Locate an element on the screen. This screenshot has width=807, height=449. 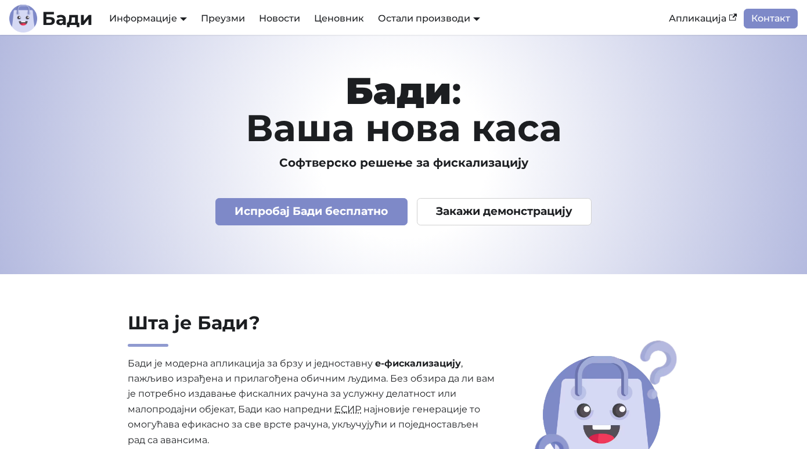
a: Новости is located at coordinates (279, 19).